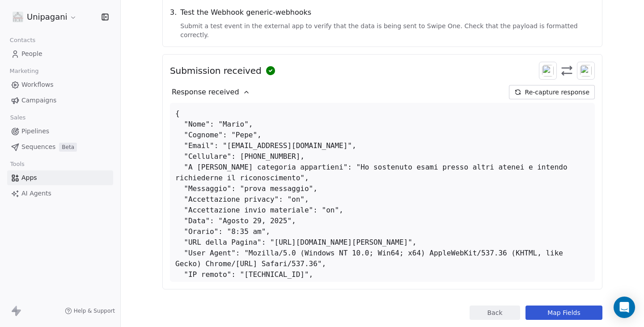  I want to click on span: AI Agents, so click(36, 193).